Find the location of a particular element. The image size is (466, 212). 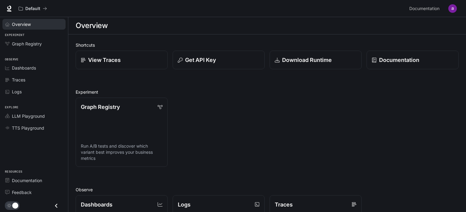

img: User avatar is located at coordinates (452, 9).